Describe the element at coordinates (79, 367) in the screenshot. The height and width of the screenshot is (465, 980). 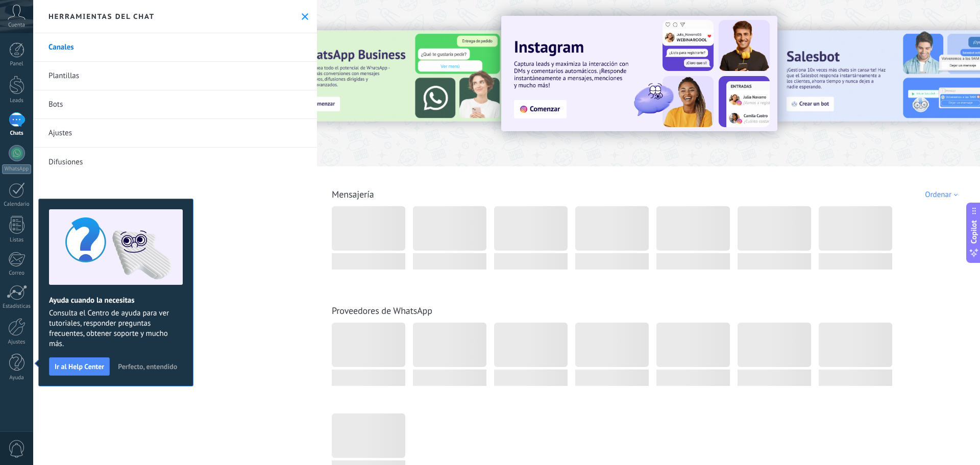
I see `span: Ir al Help Center` at that location.